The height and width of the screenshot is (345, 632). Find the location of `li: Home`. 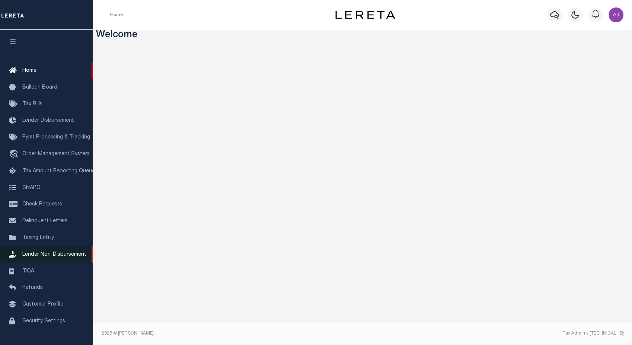

li: Home is located at coordinates (116, 15).